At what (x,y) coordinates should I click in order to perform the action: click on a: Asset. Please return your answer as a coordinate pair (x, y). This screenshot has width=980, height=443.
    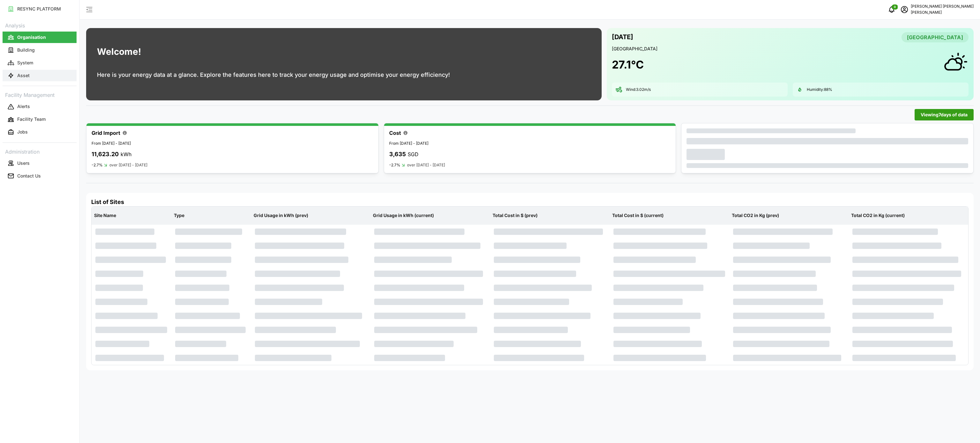
    Looking at the image, I should click on (39, 75).